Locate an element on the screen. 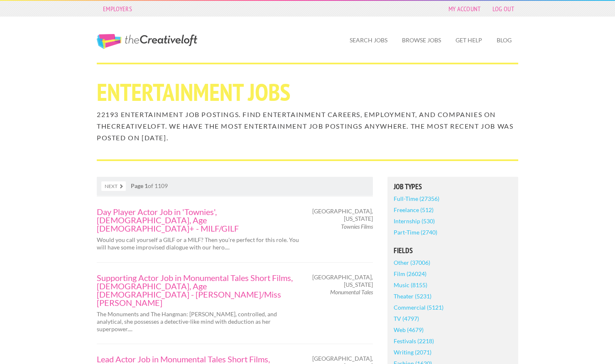 This screenshot has height=364, width=615. a: Blog is located at coordinates (504, 40).